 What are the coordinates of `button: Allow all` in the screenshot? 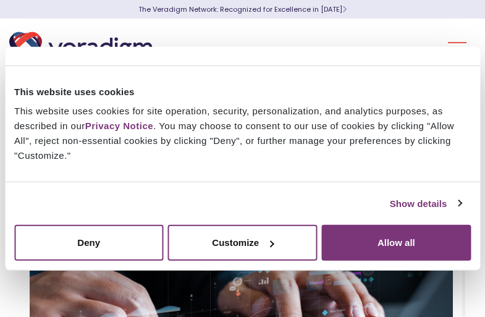 It's located at (396, 243).